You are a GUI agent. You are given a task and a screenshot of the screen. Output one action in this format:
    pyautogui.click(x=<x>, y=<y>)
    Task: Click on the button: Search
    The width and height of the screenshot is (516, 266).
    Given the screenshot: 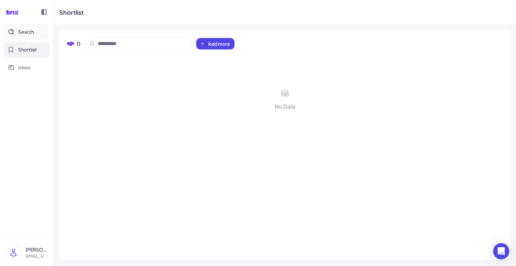 What is the action you would take?
    pyautogui.click(x=27, y=32)
    